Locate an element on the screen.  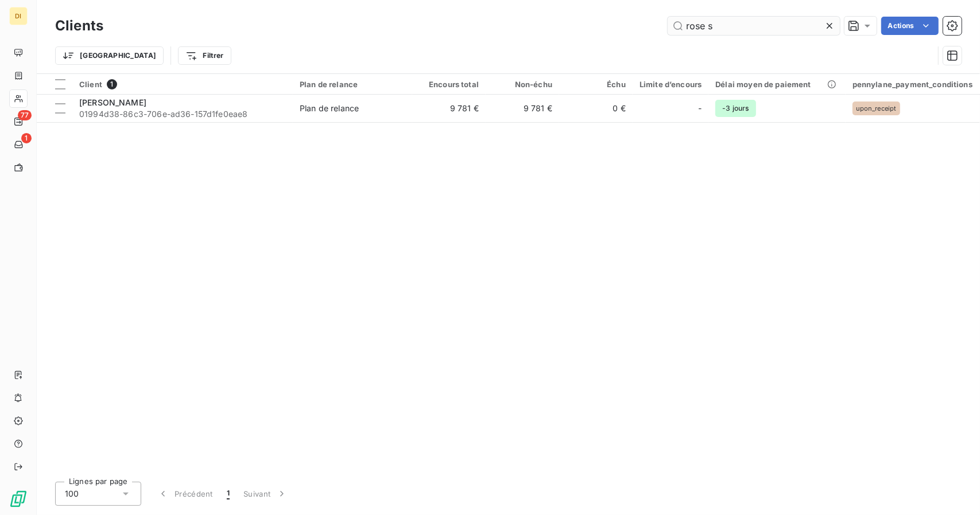
h3: Clients is located at coordinates (79, 26).